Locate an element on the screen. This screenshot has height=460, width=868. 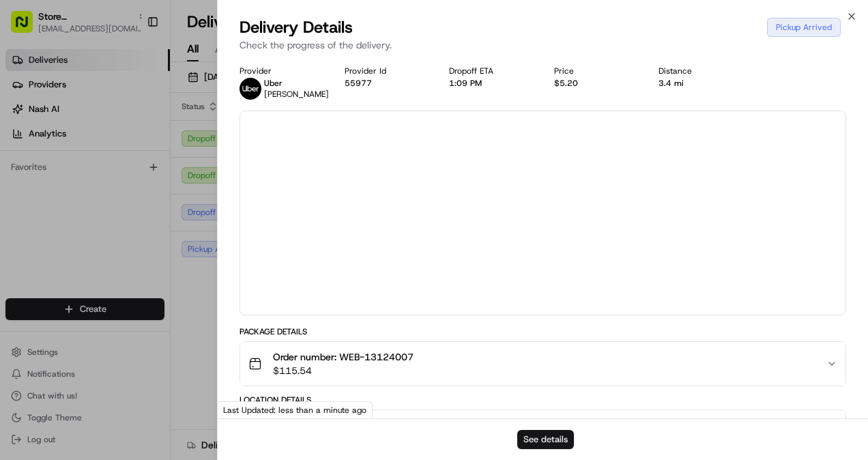
img: 1736555255976-a54dd68f-1ca7-489b-9aae-adbdc363a1c4 is located at coordinates (26, 142).